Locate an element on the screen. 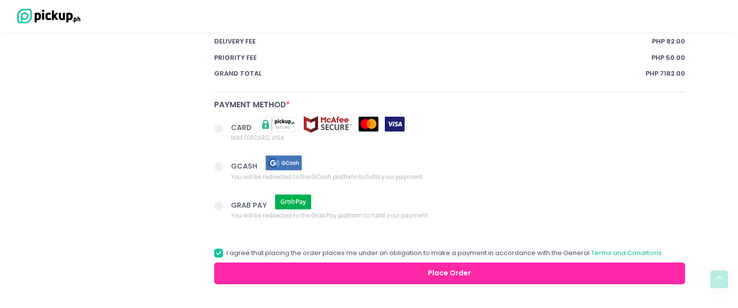 The width and height of the screenshot is (738, 308). span: CARD is located at coordinates (242, 127).